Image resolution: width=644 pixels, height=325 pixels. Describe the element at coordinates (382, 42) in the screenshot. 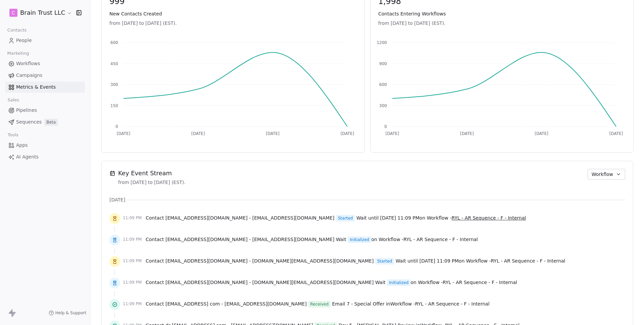

I see `tspan: 1200` at that location.